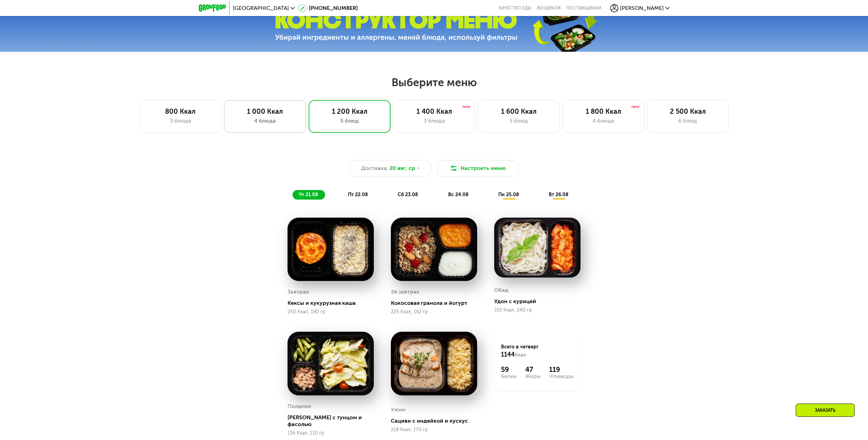 Image resolution: width=868 pixels, height=440 pixels. I want to click on div: 218 Ккал, 170 гр, so click(434, 430).